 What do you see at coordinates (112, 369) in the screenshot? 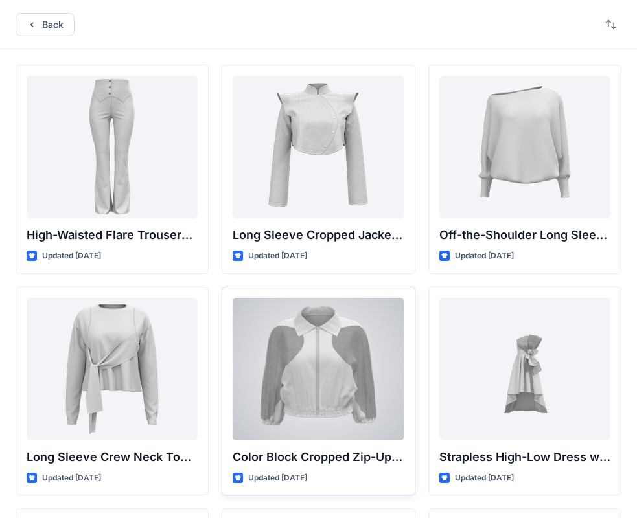
I see `a: Long Sleeve Crew Neck Top with Asymmetrical Tie Detail` at bounding box center [112, 369].